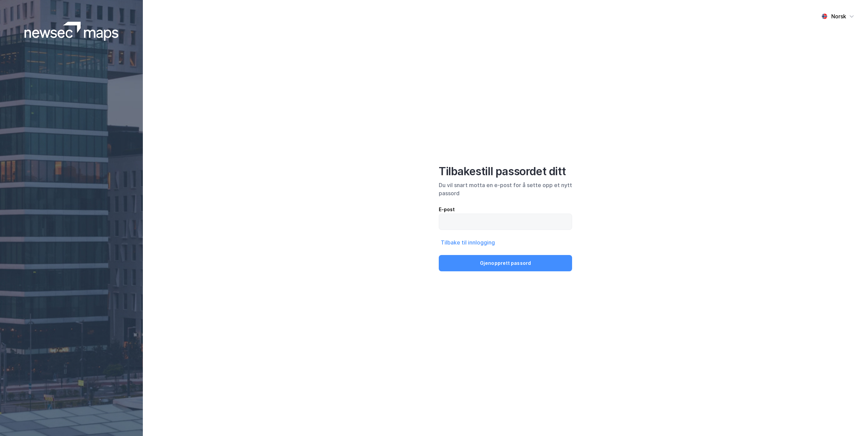  Describe the element at coordinates (505, 171) in the screenshot. I see `div: Tilbakestill passordet ditt` at that location.